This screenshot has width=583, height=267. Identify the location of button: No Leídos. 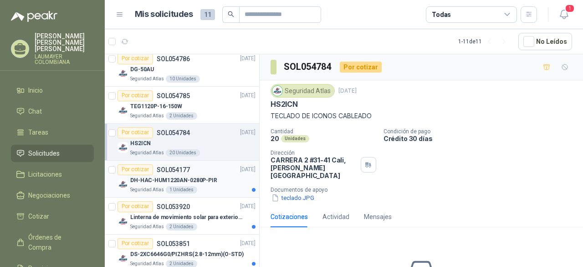
(546, 41).